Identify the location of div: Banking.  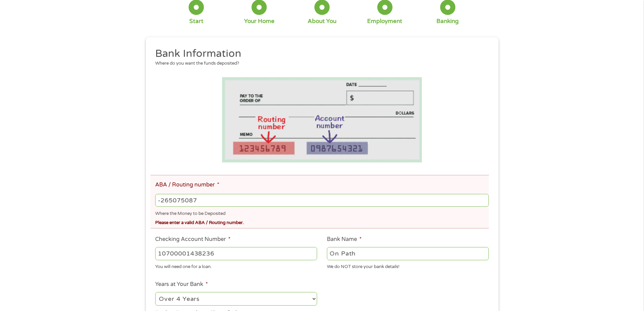
(448, 21).